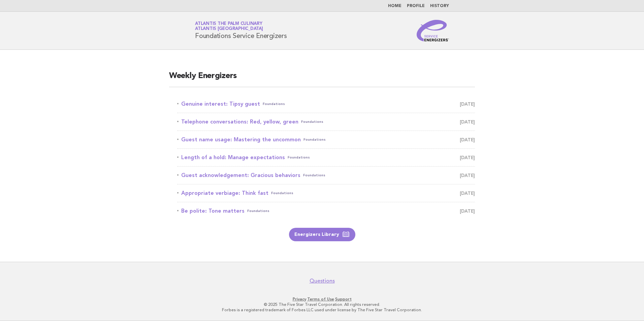  I want to click on a: Profile, so click(416, 6).